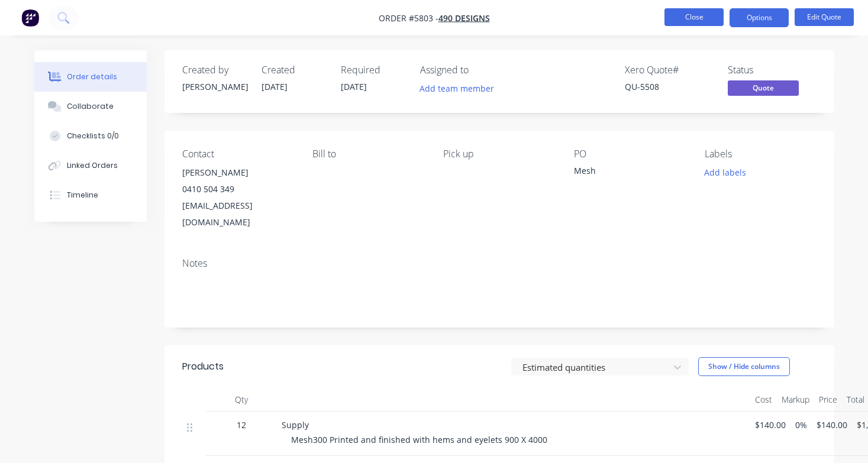 Image resolution: width=868 pixels, height=463 pixels. Describe the element at coordinates (373, 70) in the screenshot. I see `div: Required` at that location.